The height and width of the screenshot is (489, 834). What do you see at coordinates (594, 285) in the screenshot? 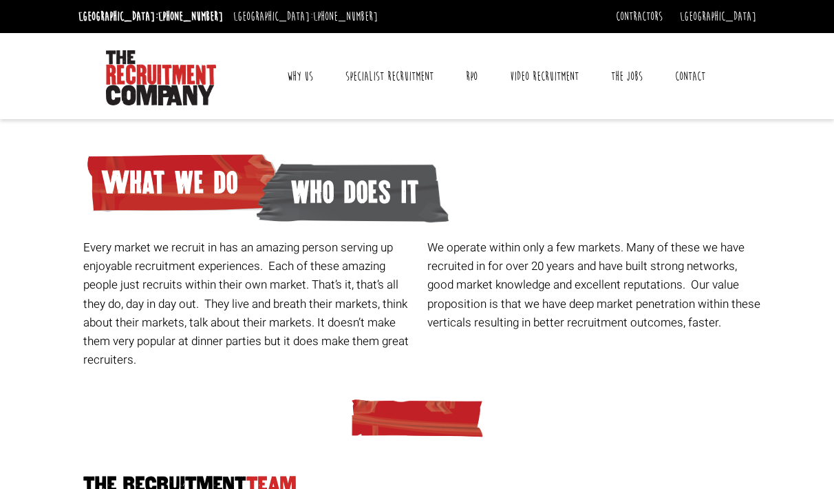
I see `p: We operate within only a few markets. Many of these we have recruited in for over 20 years and ha...` at bounding box center [594, 285].